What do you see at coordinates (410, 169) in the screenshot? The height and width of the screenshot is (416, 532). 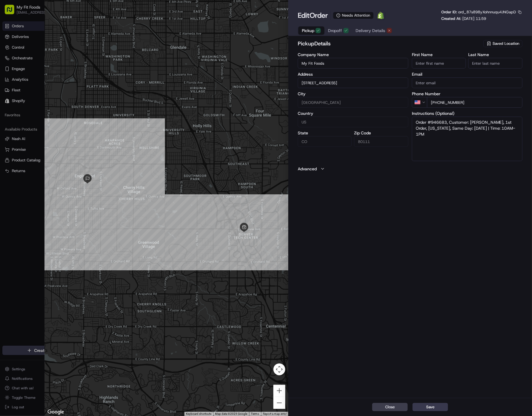 I see `button: Advanced` at bounding box center [410, 169].